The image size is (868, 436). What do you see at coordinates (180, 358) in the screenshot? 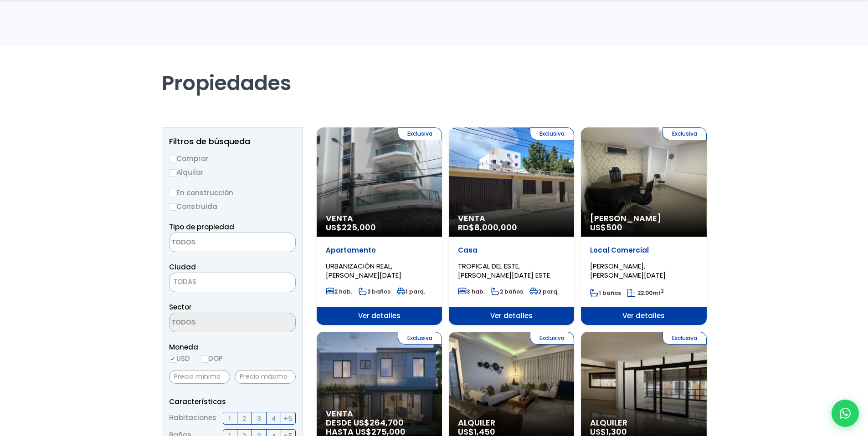
I see `label: USD` at bounding box center [180, 358].